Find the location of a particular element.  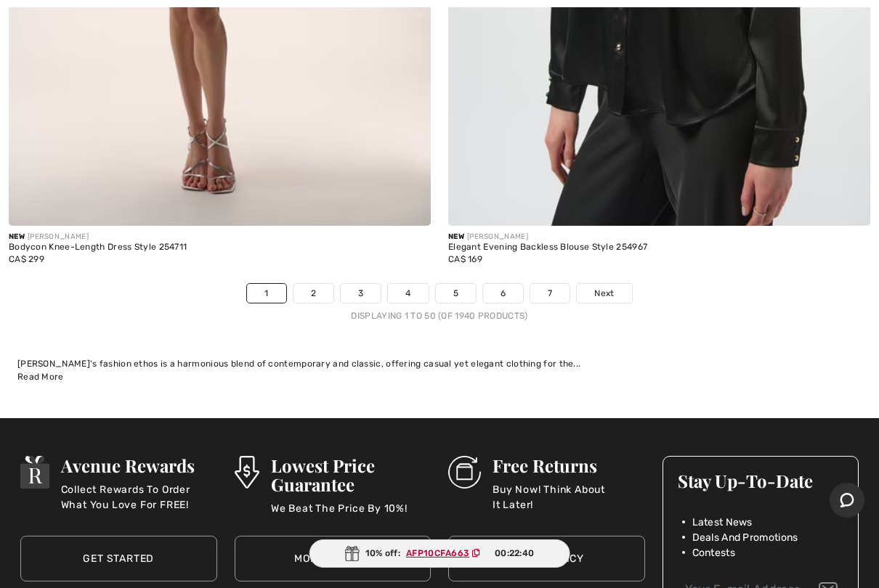

h3: Lowest Price Guarantee is located at coordinates (351, 475).